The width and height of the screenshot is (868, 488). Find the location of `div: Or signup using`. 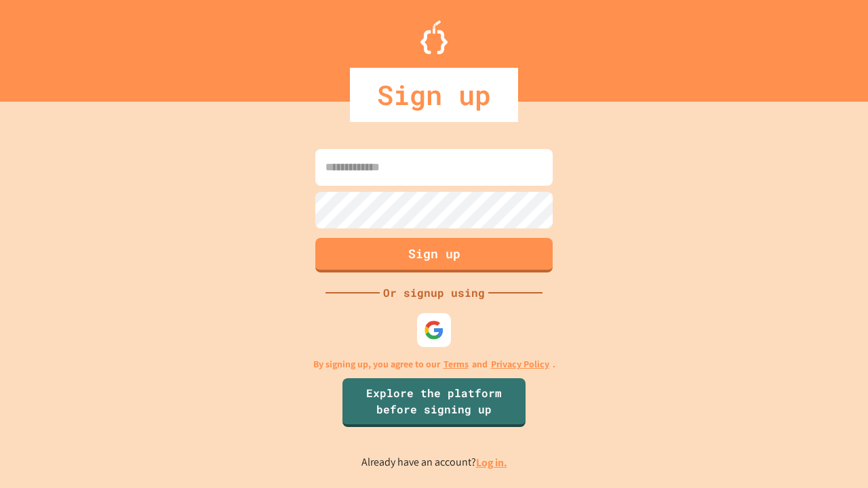

div: Or signup using is located at coordinates (434, 293).